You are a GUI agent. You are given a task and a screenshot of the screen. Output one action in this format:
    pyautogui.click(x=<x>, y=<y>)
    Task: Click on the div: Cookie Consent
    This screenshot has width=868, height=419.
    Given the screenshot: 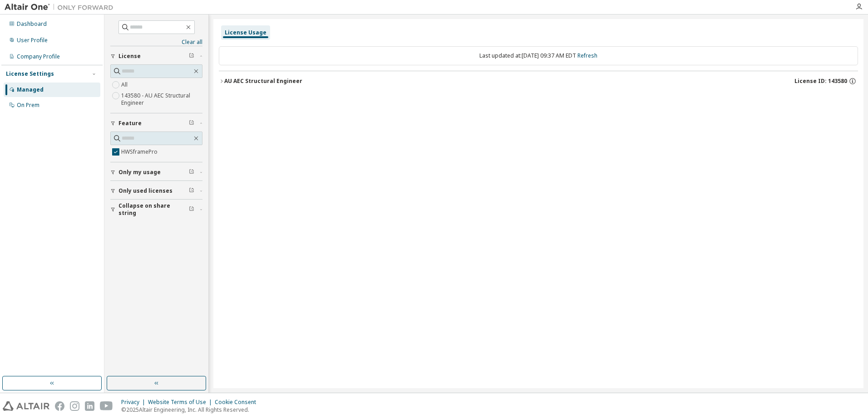 What is the action you would take?
    pyautogui.click(x=238, y=403)
    